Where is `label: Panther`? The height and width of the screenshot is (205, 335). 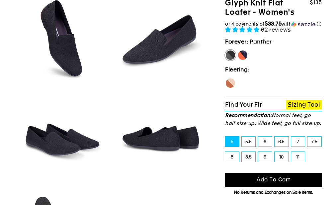
label: Panther is located at coordinates (230, 55).